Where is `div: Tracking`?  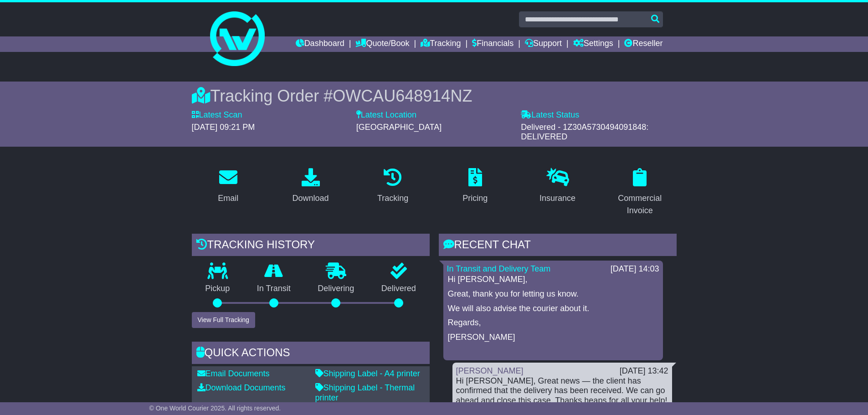 div: Tracking is located at coordinates (393, 199).